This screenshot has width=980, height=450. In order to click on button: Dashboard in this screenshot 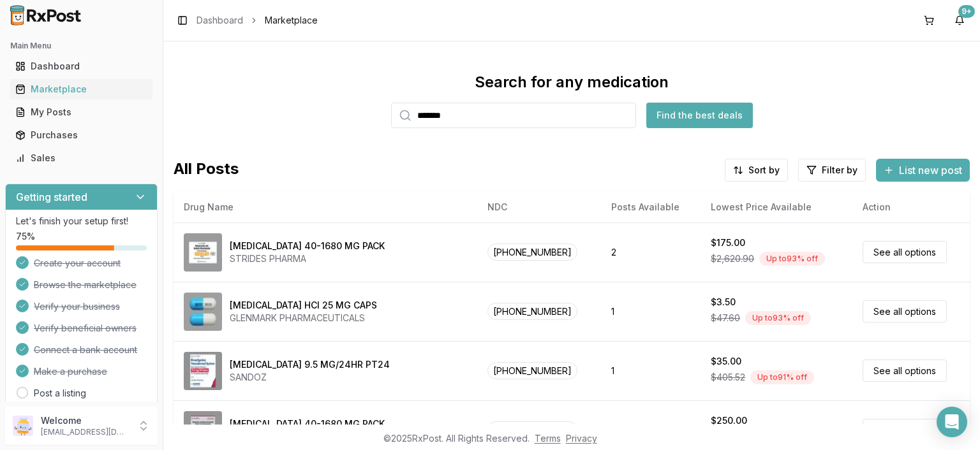, I will do `click(81, 66)`.